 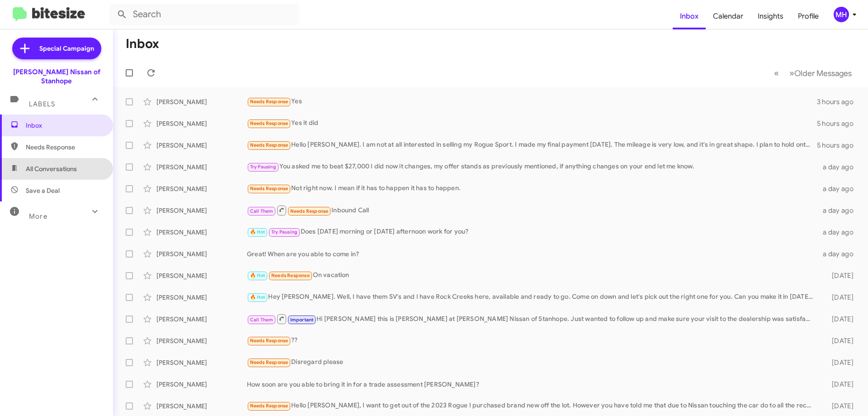 What do you see at coordinates (42, 104) in the screenshot?
I see `span: Labels` at bounding box center [42, 104].